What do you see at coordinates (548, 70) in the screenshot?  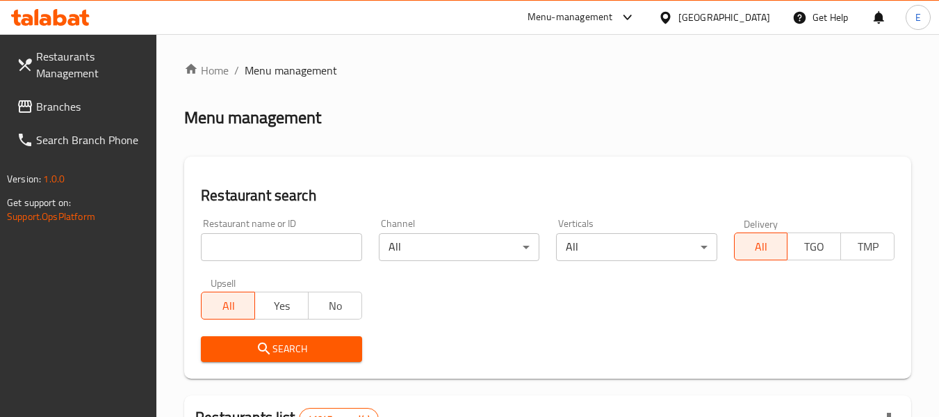 I see `nav: breadcrumb` at bounding box center [548, 70].